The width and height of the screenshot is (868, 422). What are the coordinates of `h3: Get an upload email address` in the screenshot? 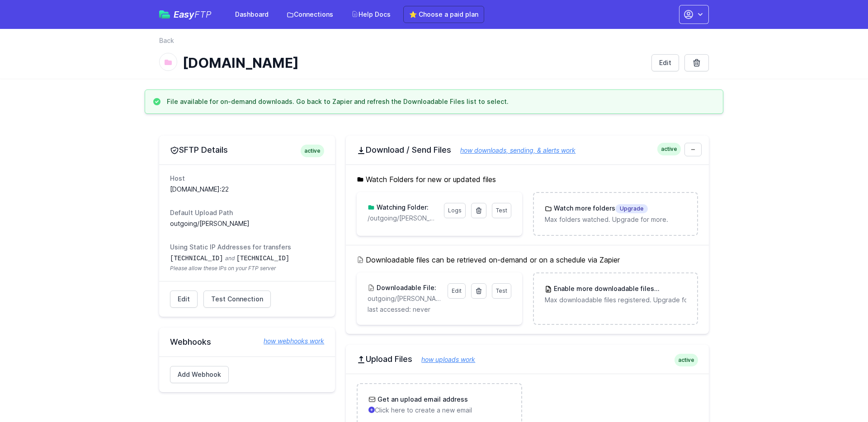 It's located at (422, 399).